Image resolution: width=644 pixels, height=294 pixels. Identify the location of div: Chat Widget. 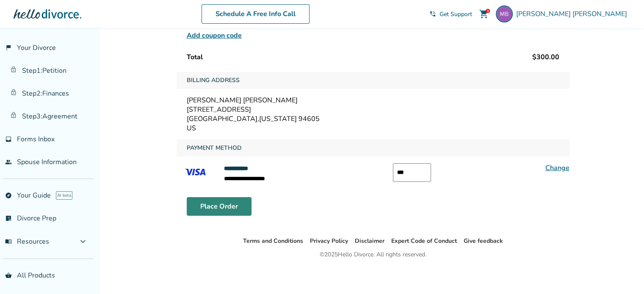
(623, 273).